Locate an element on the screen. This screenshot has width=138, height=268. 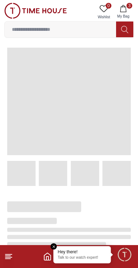
div: Hey there! is located at coordinates (82, 252).